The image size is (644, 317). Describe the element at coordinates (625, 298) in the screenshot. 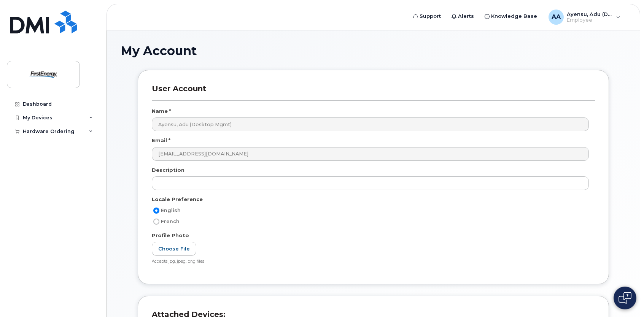

I see `img: Open chat` at that location.